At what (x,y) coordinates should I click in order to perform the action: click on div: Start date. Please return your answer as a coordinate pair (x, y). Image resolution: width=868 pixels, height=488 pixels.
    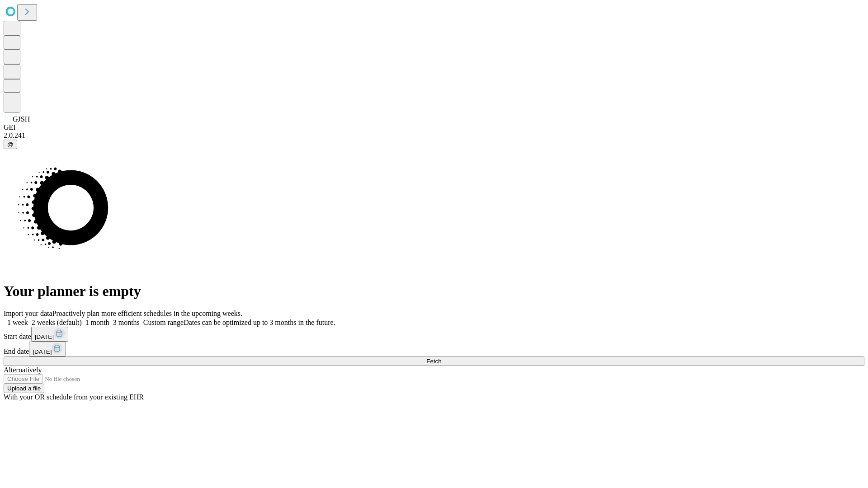
    Looking at the image, I should click on (434, 334).